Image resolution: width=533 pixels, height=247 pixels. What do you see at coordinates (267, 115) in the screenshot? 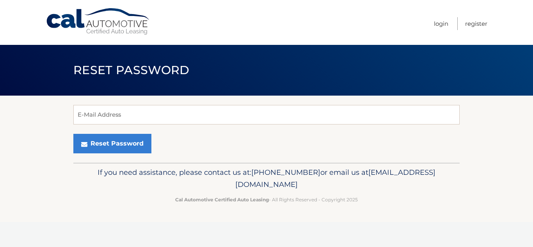
I see `input: E-Mail Address` at bounding box center [267, 115].